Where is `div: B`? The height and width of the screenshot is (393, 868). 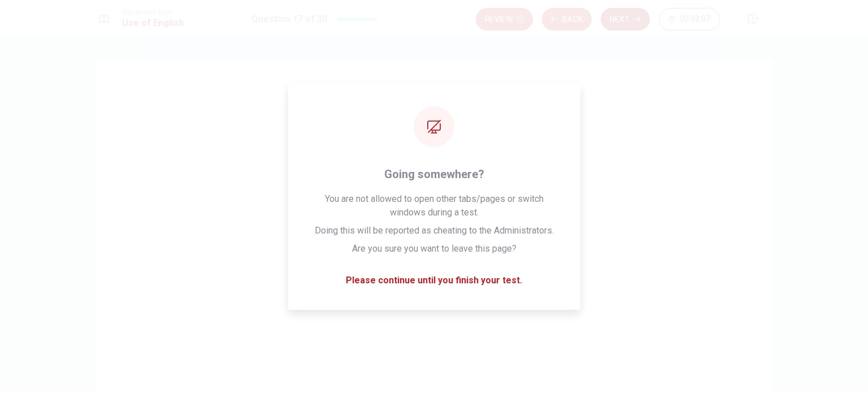
div: B is located at coordinates (352, 220).